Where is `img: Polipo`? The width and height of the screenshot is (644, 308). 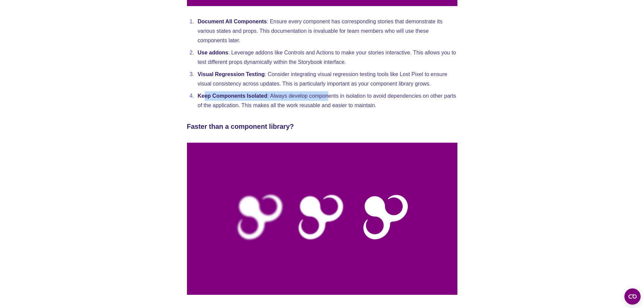
img: Polipo is located at coordinates (322, 219).